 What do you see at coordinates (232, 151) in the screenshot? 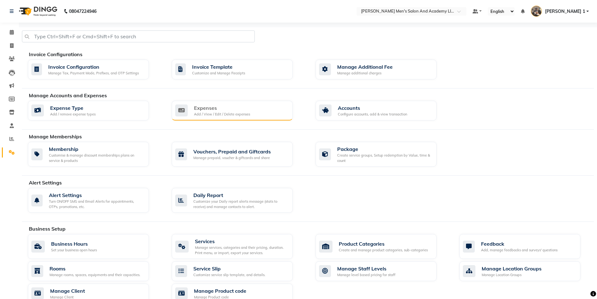
I see `div: Vouchers, Prepaid and Giftcards` at bounding box center [232, 151].